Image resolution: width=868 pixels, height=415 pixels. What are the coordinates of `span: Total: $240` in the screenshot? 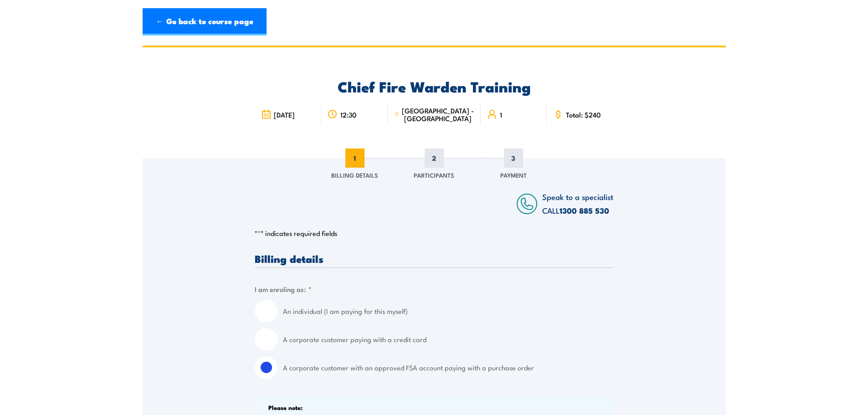 It's located at (583, 114).